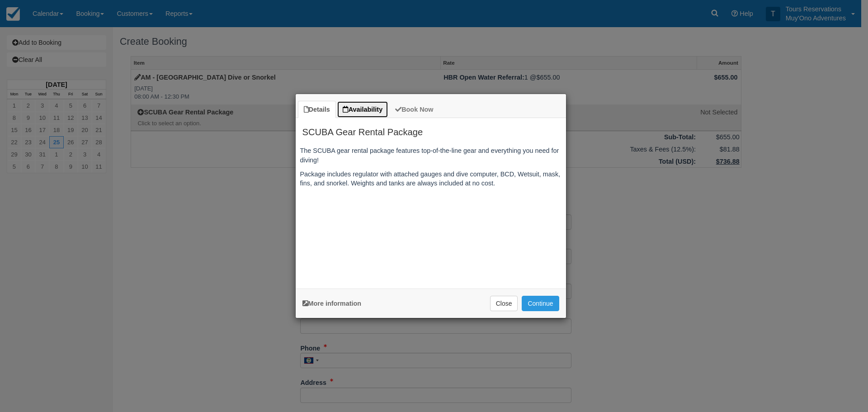 The height and width of the screenshot is (412, 868). What do you see at coordinates (362, 110) in the screenshot?
I see `a: Availability` at bounding box center [362, 110].